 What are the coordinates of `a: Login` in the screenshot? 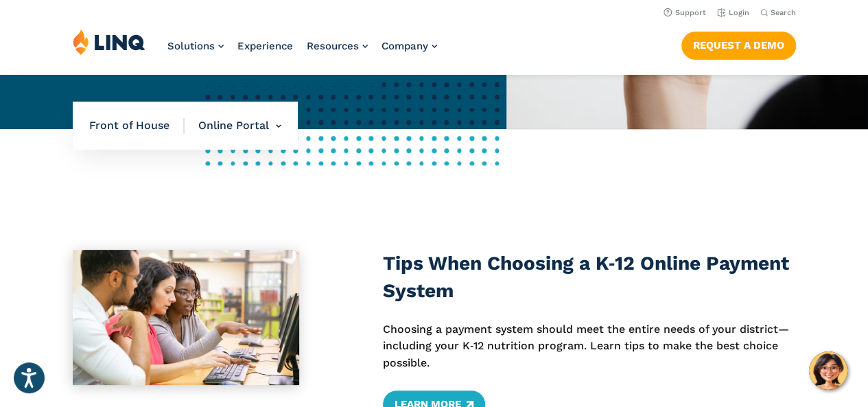 It's located at (733, 12).